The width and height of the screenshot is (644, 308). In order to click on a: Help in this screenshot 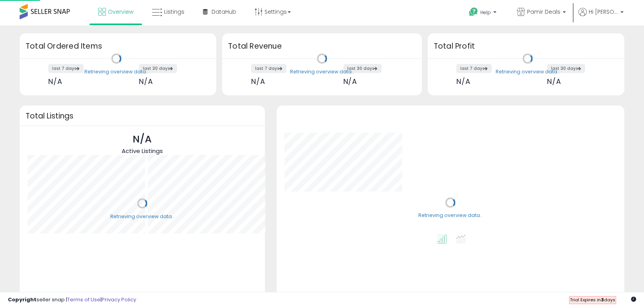, I will do `click(483, 13)`.